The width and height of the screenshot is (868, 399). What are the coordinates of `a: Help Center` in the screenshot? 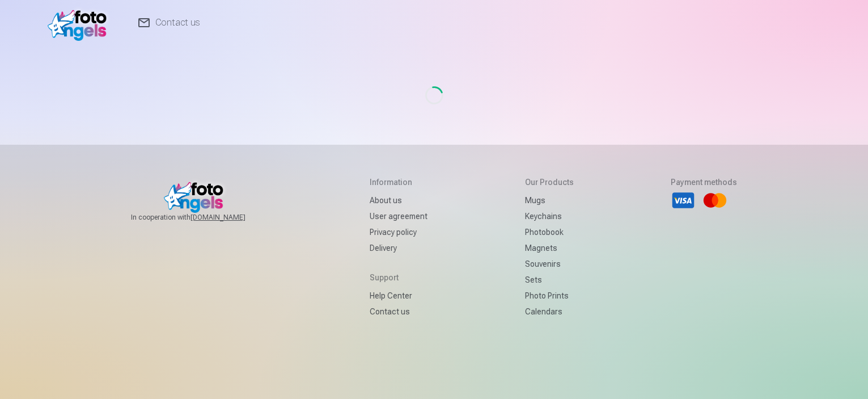 It's located at (399, 296).